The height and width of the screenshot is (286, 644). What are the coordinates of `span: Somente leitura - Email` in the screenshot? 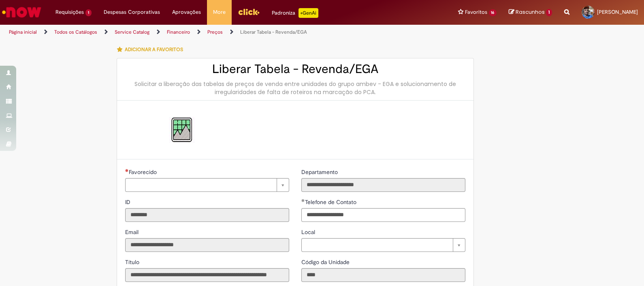 It's located at (132, 232).